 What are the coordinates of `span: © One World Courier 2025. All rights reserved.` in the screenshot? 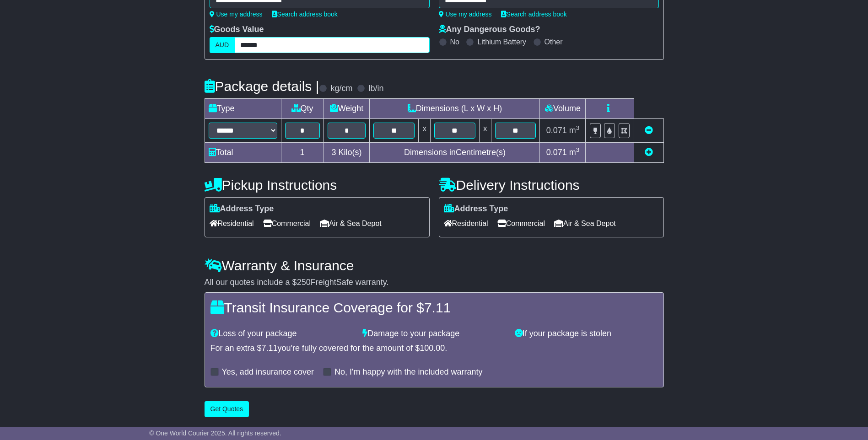 It's located at (215, 433).